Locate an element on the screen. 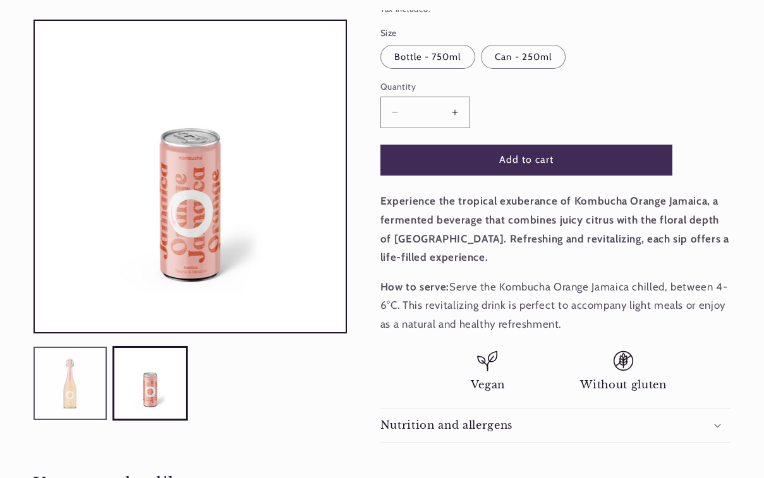 The width and height of the screenshot is (764, 478). label: Bottle - 750ml is located at coordinates (428, 57).